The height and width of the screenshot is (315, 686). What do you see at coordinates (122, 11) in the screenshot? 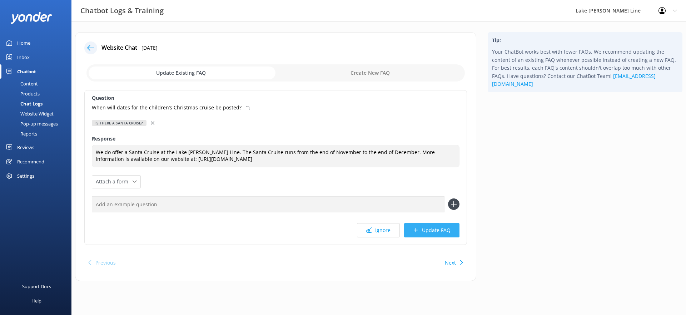
I see `h3: Chatbot Logs & Training` at bounding box center [122, 11].